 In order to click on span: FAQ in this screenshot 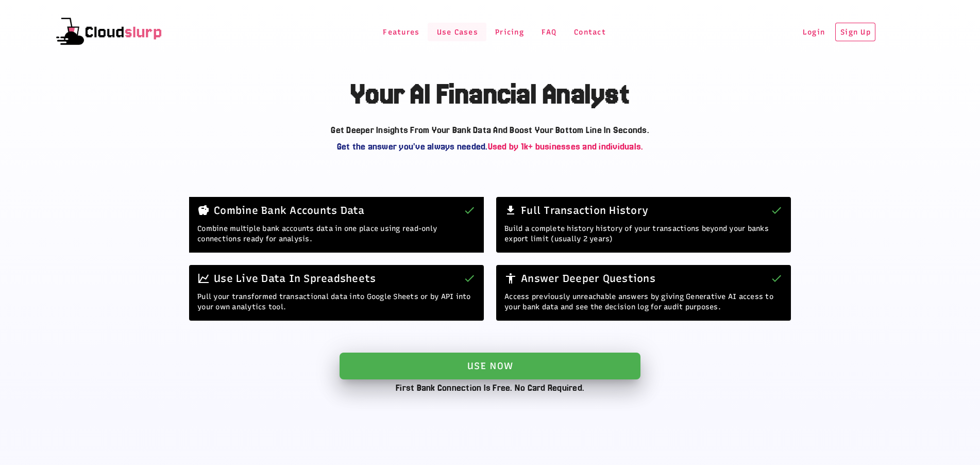, I will do `click(548, 32)`.